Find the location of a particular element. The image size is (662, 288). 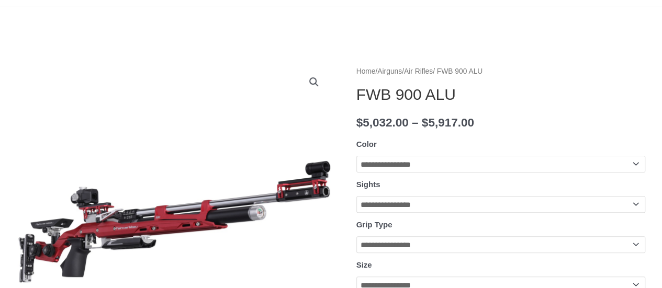

a: Home is located at coordinates (366, 71).